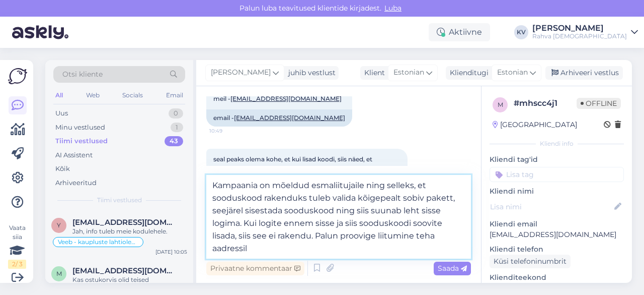 The image size is (644, 295). Describe the element at coordinates (59, 95) in the screenshot. I see `div: All` at that location.